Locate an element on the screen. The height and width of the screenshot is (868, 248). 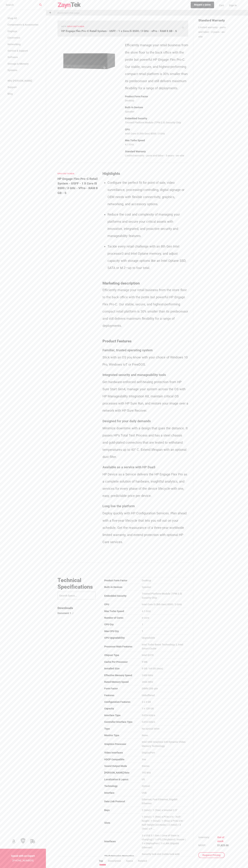
td: 1 x 128 GB is located at coordinates (164, 708).